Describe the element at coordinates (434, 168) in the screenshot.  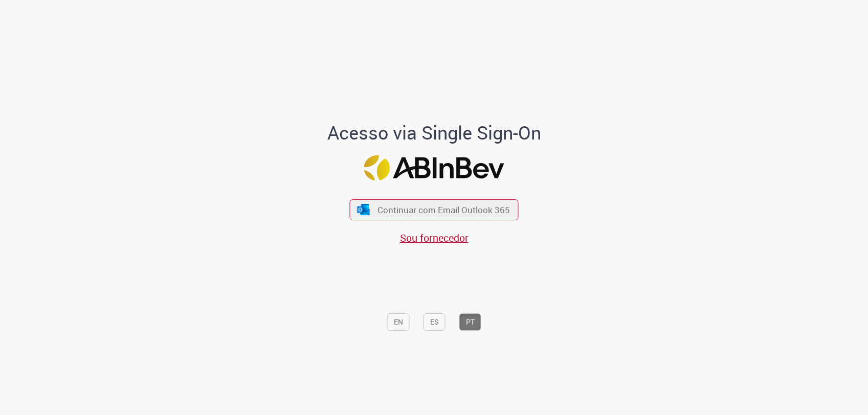
I see `img: Logo ABInBev` at that location.